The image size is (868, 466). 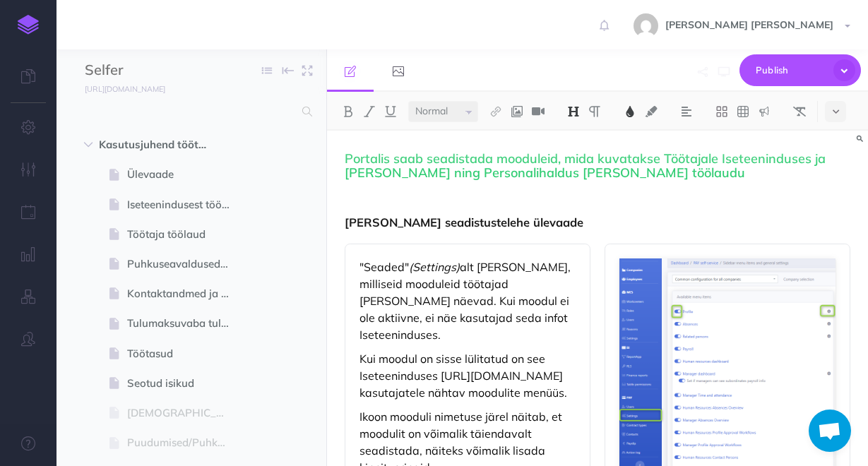 What do you see at coordinates (630, 112) in the screenshot?
I see `img: Text color button` at bounding box center [630, 112].